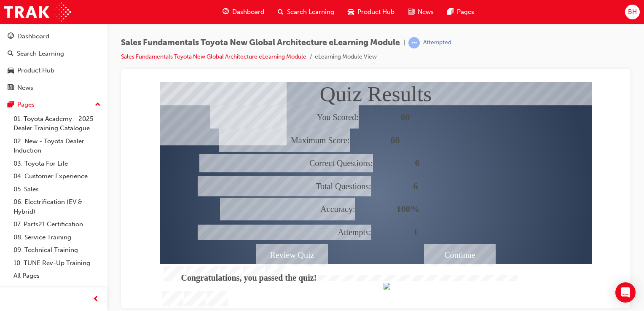 The width and height of the screenshot is (644, 311). What do you see at coordinates (57, 189) in the screenshot?
I see `a: 05. Sales` at bounding box center [57, 189].